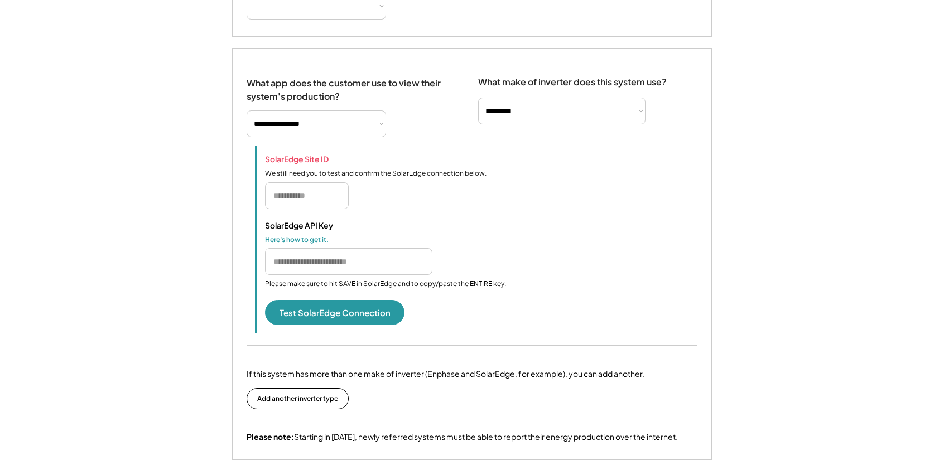  Describe the element at coordinates (297, 399) in the screenshot. I see `button: Add another inverter type` at that location.